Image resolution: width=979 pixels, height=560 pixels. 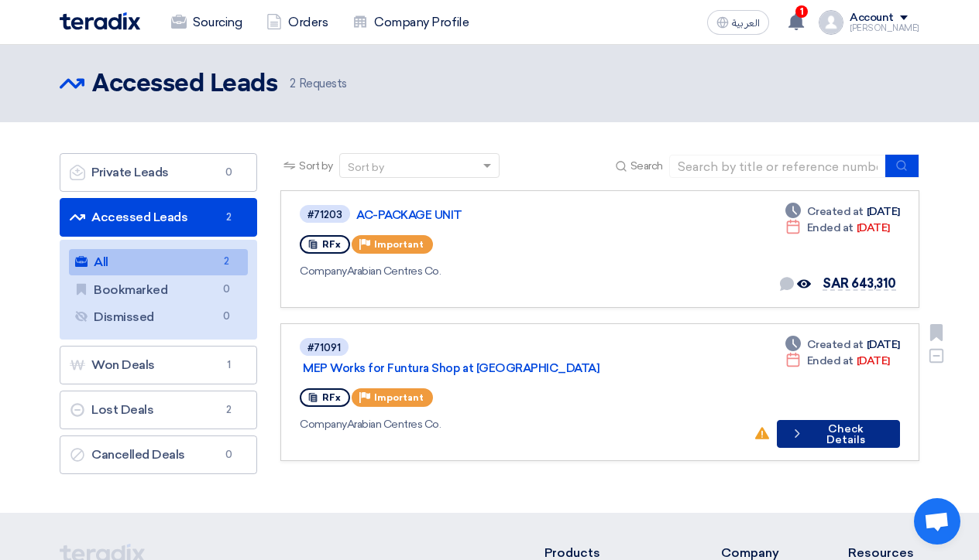 I want to click on div: Account, so click(x=872, y=18).